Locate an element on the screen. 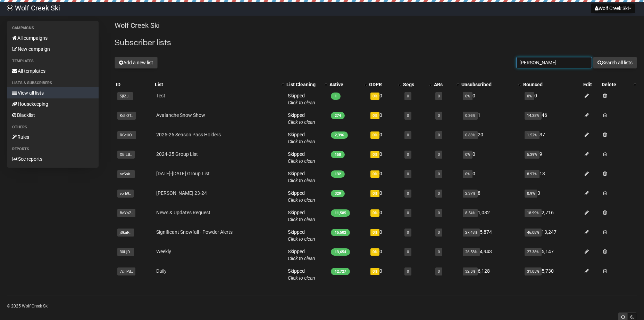 The image size is (644, 320). td: 1,082 is located at coordinates (491, 216).